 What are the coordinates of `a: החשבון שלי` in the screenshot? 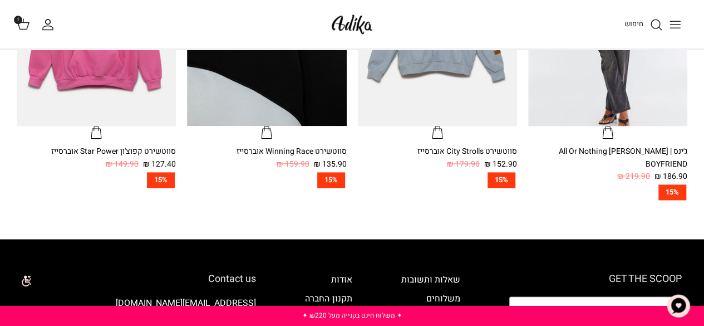 It's located at (50, 24).